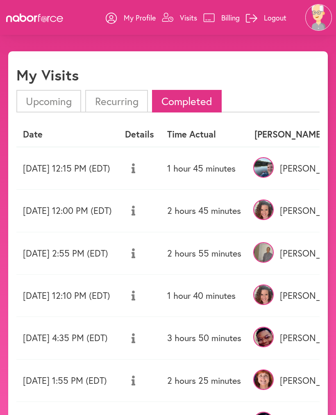 The height and width of the screenshot is (415, 336). Describe the element at coordinates (180, 18) in the screenshot. I see `a: Visits` at that location.